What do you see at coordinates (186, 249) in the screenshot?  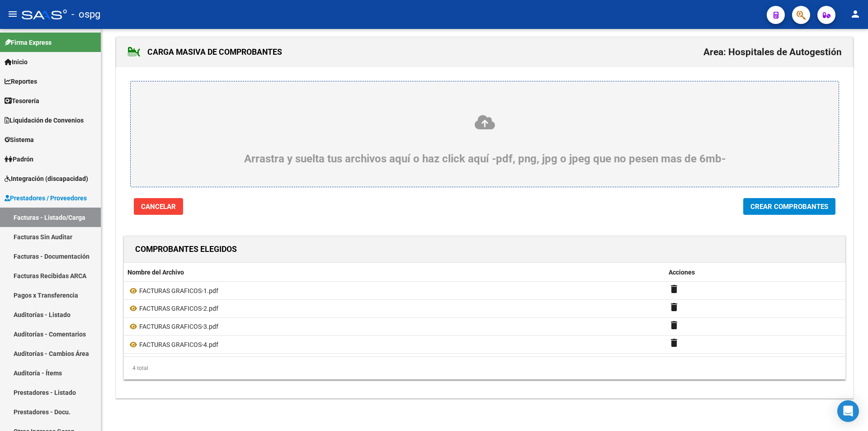 I see `h1: COMPROBANTES ELEGIDOS` at bounding box center [186, 249].